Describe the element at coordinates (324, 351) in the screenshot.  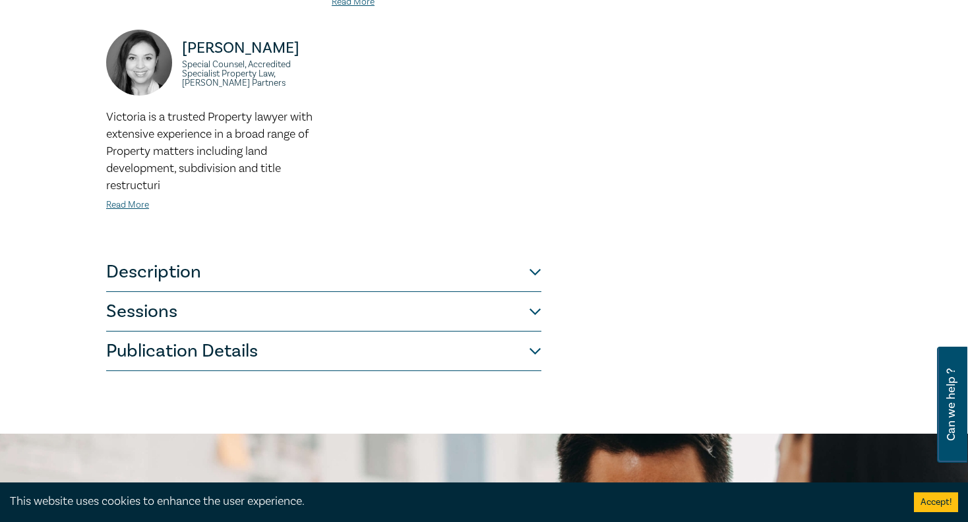
I see `button: Publication Details` at that location.